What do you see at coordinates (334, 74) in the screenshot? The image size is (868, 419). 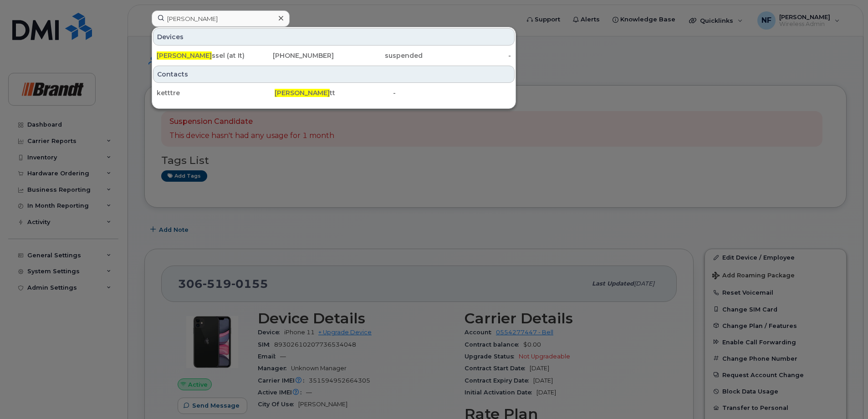 I see `div: Contacts` at bounding box center [334, 74].